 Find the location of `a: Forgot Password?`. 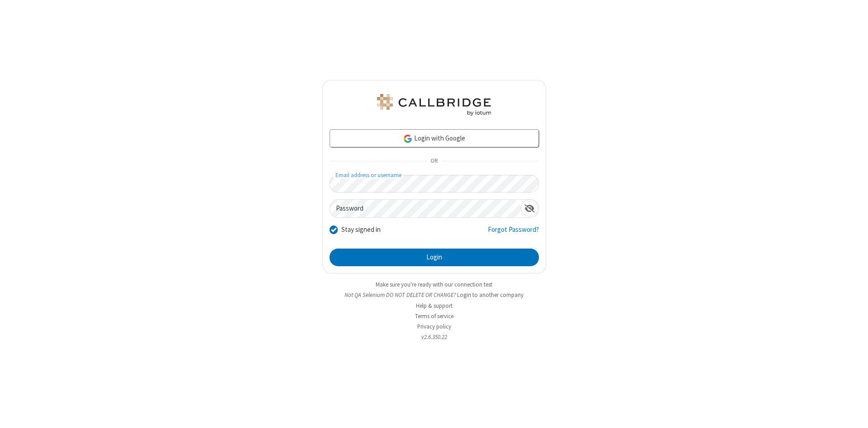

a: Forgot Password? is located at coordinates (513, 233).